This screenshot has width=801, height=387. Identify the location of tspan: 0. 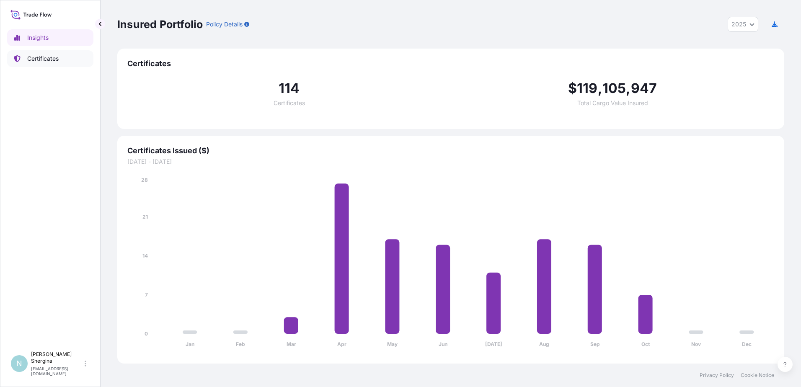
(146, 333).